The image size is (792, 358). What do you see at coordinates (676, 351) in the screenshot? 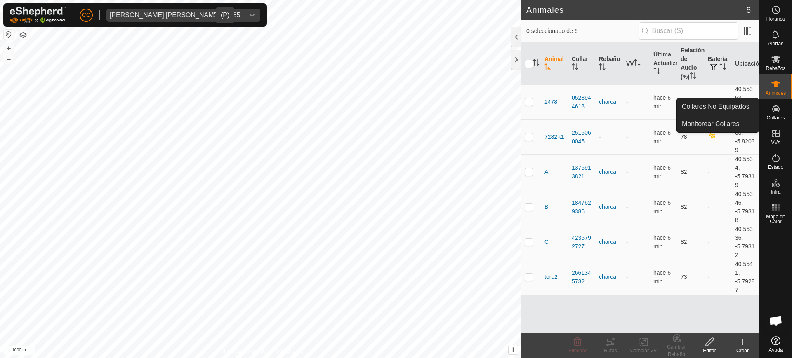
I see `div: Cambiar Rebaño` at bounding box center [676, 351].